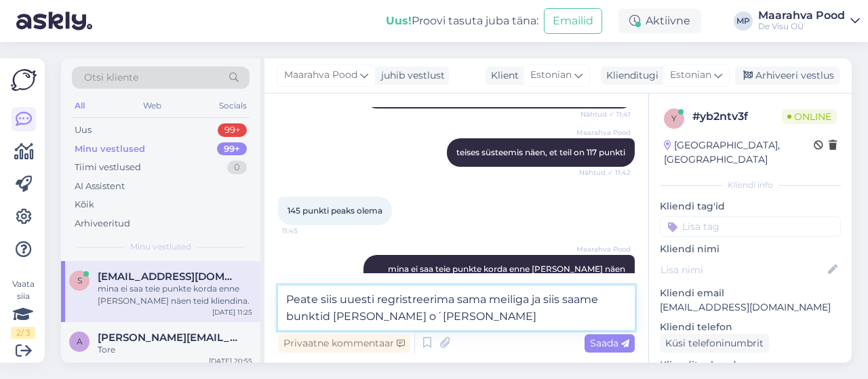 The image size is (868, 379). Describe the element at coordinates (82, 130) in the screenshot. I see `div: Uus` at that location.